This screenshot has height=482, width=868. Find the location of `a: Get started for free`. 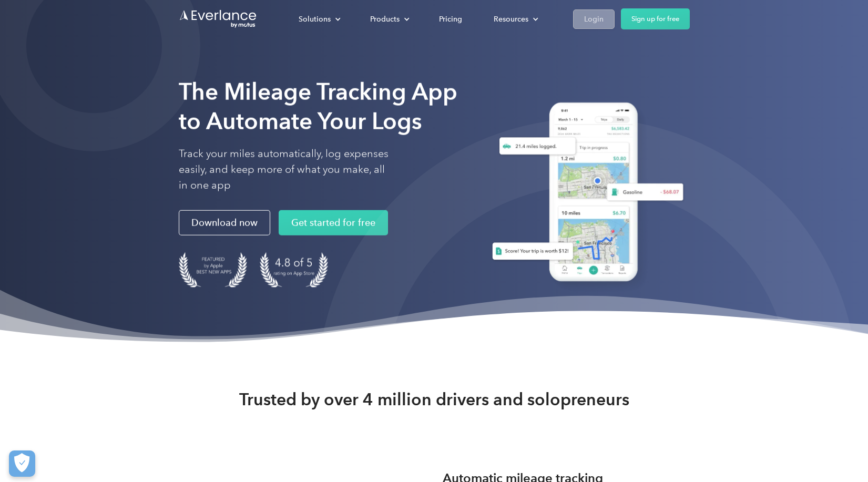

a: Get started for free is located at coordinates (334, 223).